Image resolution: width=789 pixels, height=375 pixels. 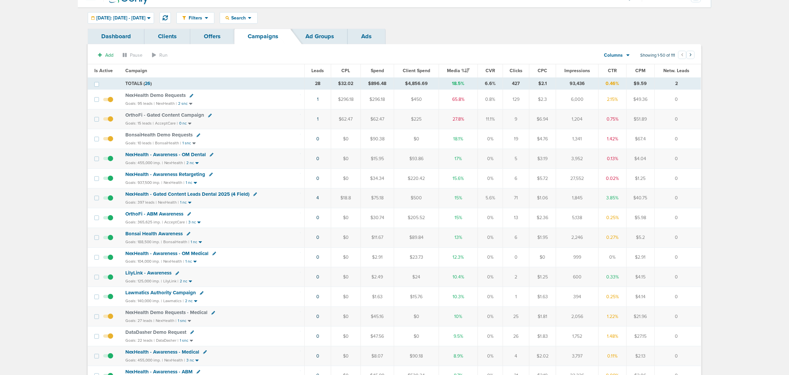 I want to click on small: Goals: 455,000 imp. |, so click(x=144, y=163).